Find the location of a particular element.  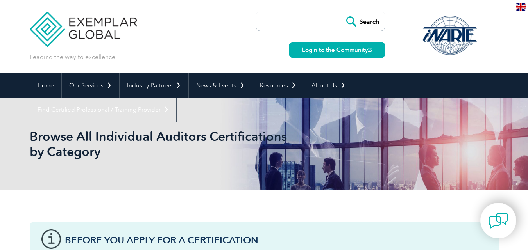

a: Industry Partners is located at coordinates (154, 86).